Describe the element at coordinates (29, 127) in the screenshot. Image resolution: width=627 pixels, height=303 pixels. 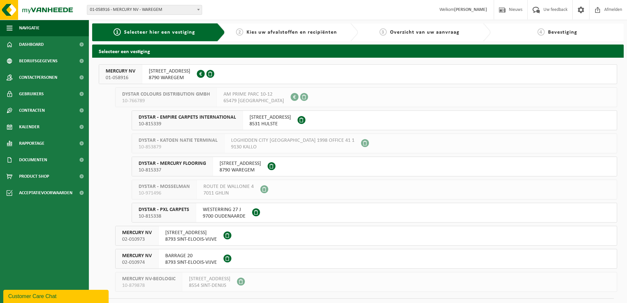
I see `span: Kalender` at that location.